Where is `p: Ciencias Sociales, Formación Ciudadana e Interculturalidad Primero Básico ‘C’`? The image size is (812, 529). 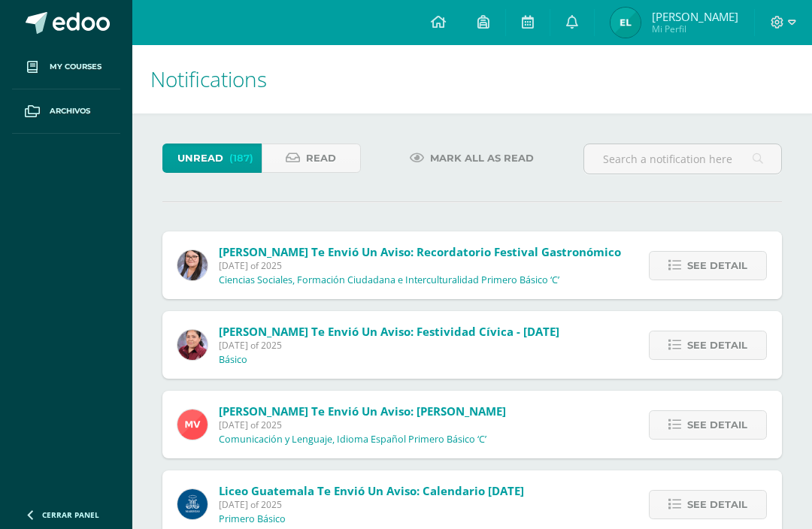
p: Ciencias Sociales, Formación Ciudadana e Interculturalidad Primero Básico ‘C’ is located at coordinates (389, 280).